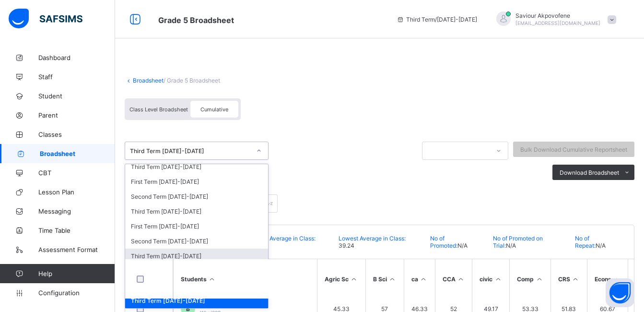 This screenshot has width=644, height=312. Describe the element at coordinates (608, 279) in the screenshot. I see `th: Econs` at that location.